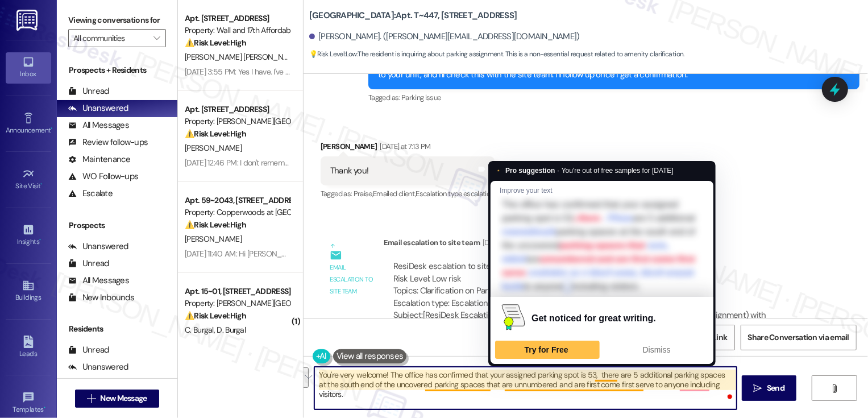  What do you see at coordinates (496, 54) in the screenshot?
I see `span: : The resident is inquiring about parking assignment. This is a non-essential request related to ...` at bounding box center [496, 54].